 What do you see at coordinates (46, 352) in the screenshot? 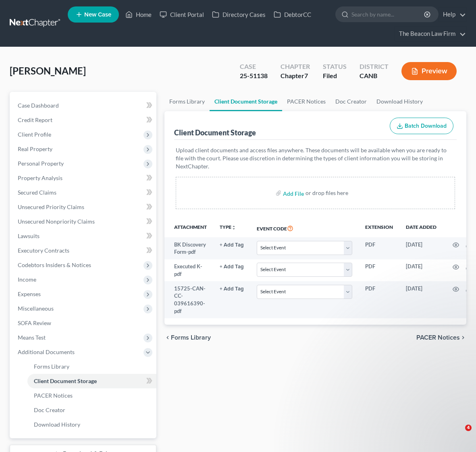
I see `span: Additional Documents` at bounding box center [46, 352].